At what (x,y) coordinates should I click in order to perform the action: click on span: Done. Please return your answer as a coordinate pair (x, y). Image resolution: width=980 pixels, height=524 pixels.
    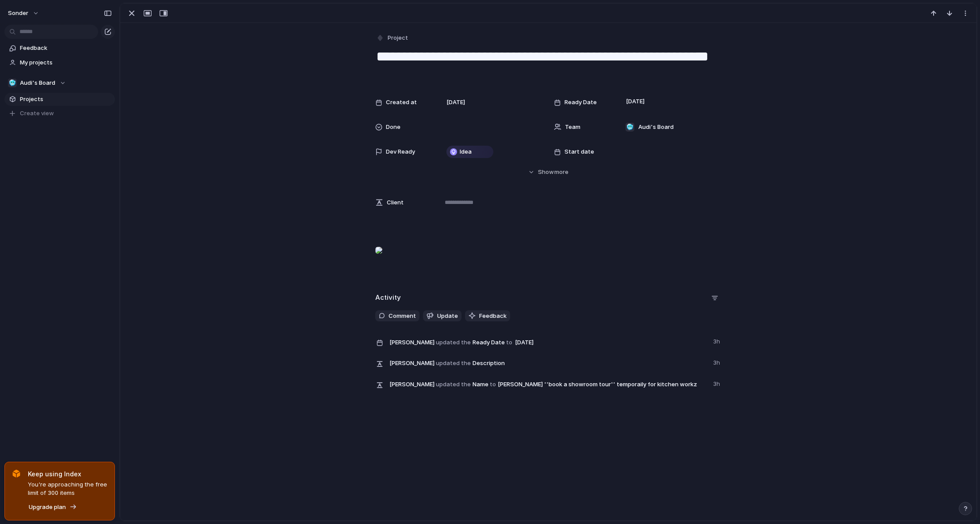
    Looking at the image, I should click on (393, 127).